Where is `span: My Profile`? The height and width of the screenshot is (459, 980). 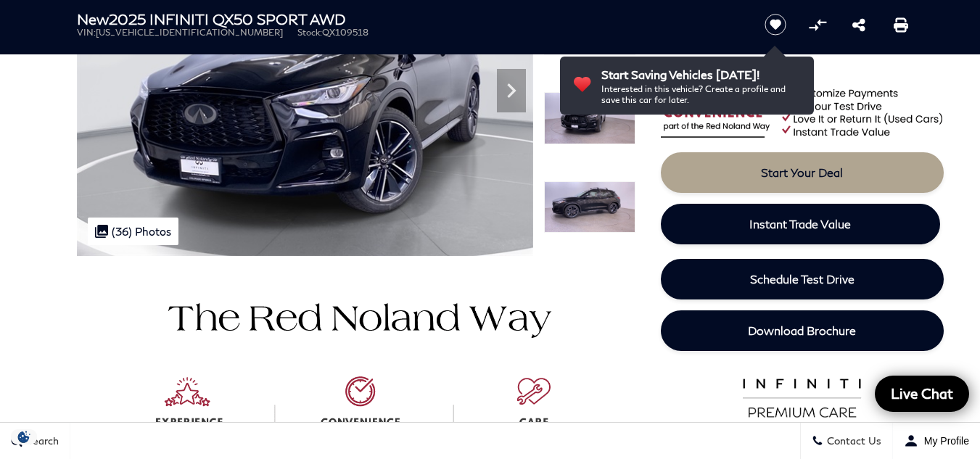
span: My Profile is located at coordinates (944, 441).